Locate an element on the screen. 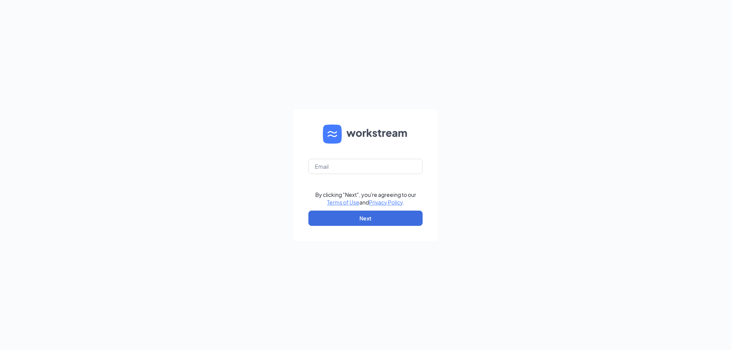 The width and height of the screenshot is (731, 350). button: Next is located at coordinates (366, 218).